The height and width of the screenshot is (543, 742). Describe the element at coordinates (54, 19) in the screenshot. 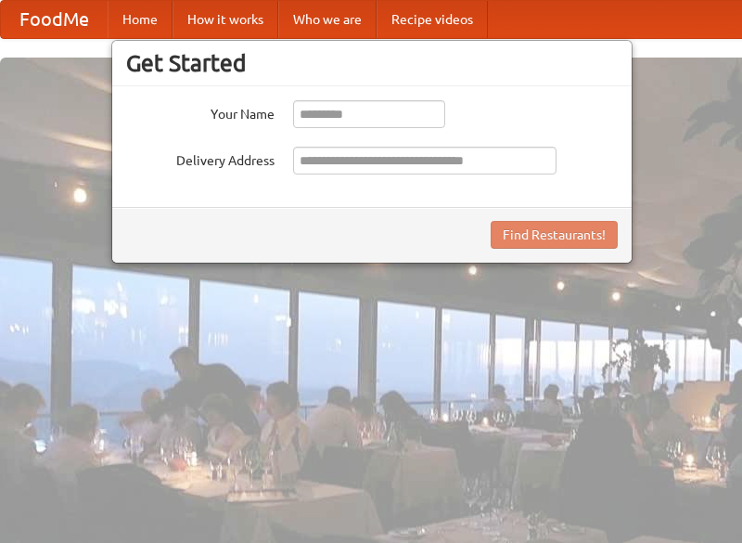

I see `a: FoodMe` at that location.